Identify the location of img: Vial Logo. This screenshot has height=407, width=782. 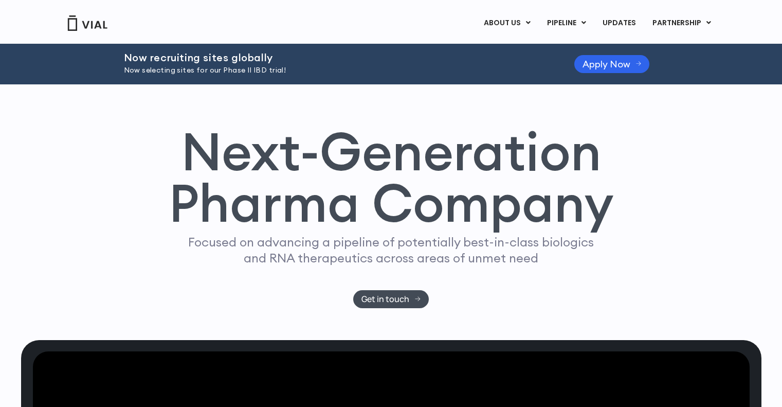
(87, 23).